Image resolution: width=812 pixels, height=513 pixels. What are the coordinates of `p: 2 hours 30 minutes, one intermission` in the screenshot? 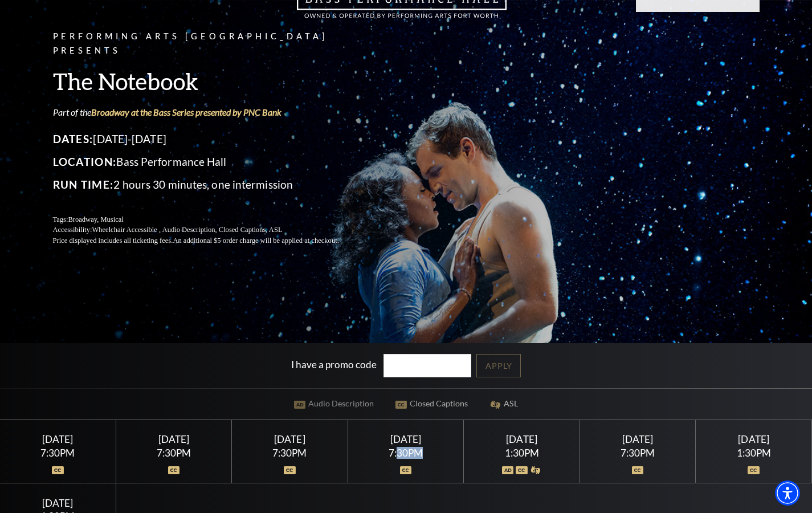 It's located at (209, 185).